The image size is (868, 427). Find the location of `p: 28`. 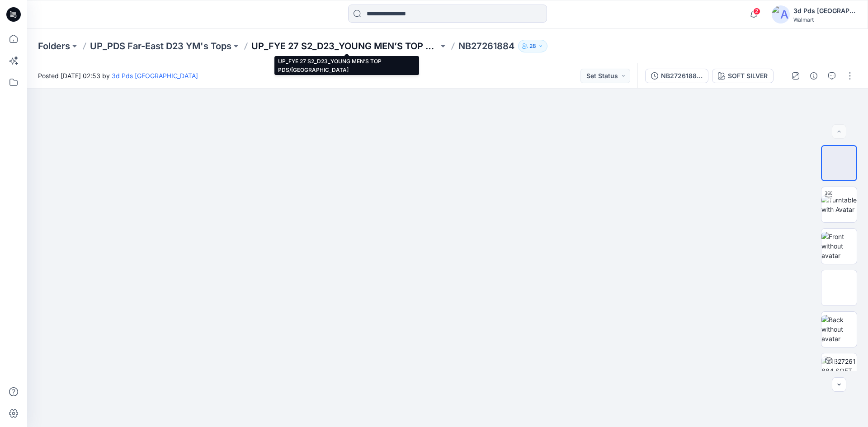

p: 28 is located at coordinates (533, 46).